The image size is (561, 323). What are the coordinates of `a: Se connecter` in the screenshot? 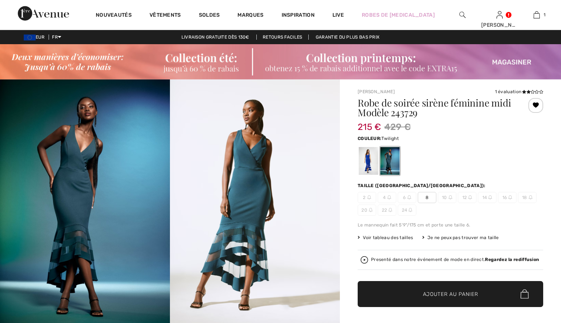 It's located at (500, 14).